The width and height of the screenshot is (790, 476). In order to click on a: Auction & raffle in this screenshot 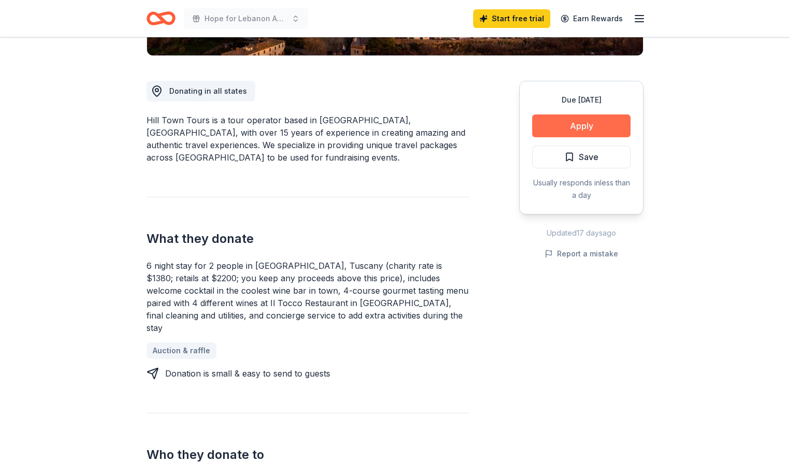, I will do `click(181, 351)`.